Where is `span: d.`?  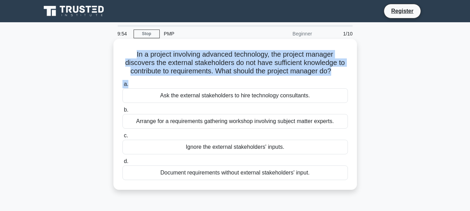 span: d. is located at coordinates (126, 161).